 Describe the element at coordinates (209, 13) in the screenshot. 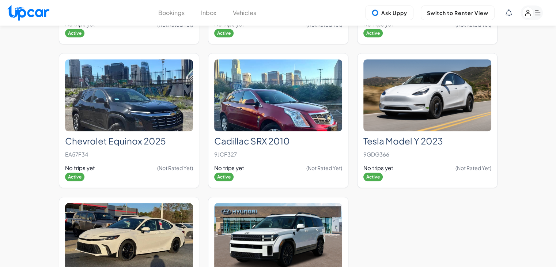

I see `button: Inbox` at that location.